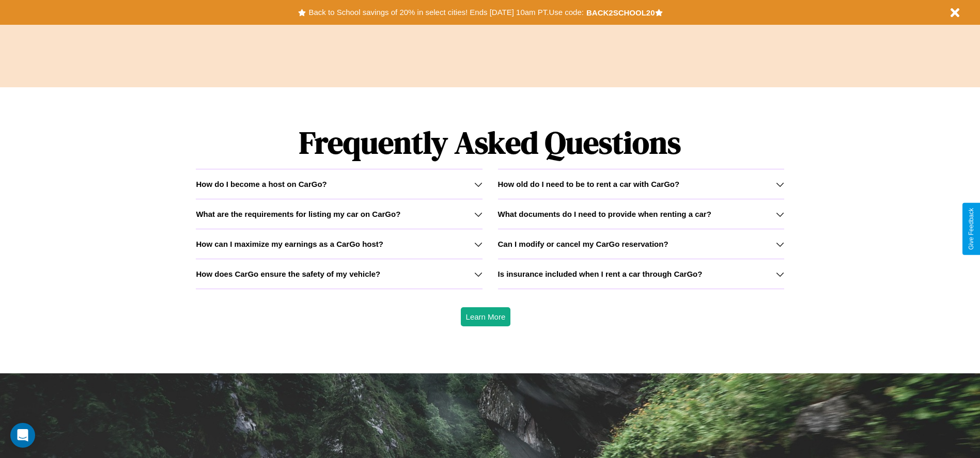  I want to click on b: BACK2SCHOOL20, so click(620, 13).